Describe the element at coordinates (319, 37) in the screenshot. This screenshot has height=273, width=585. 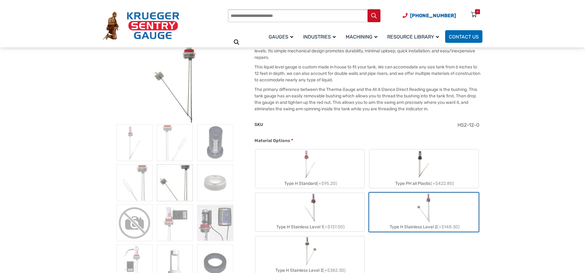
I see `span: Industries` at that location.